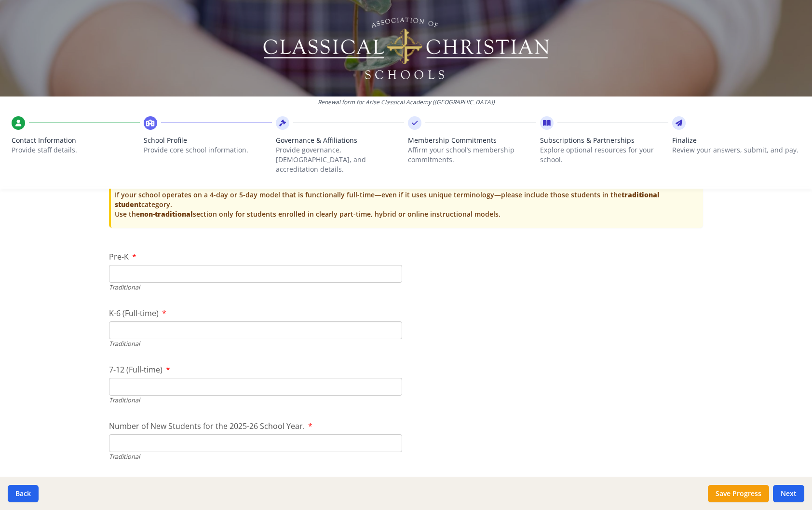  Describe the element at coordinates (134, 313) in the screenshot. I see `span: K-6 (Full-time)` at that location.